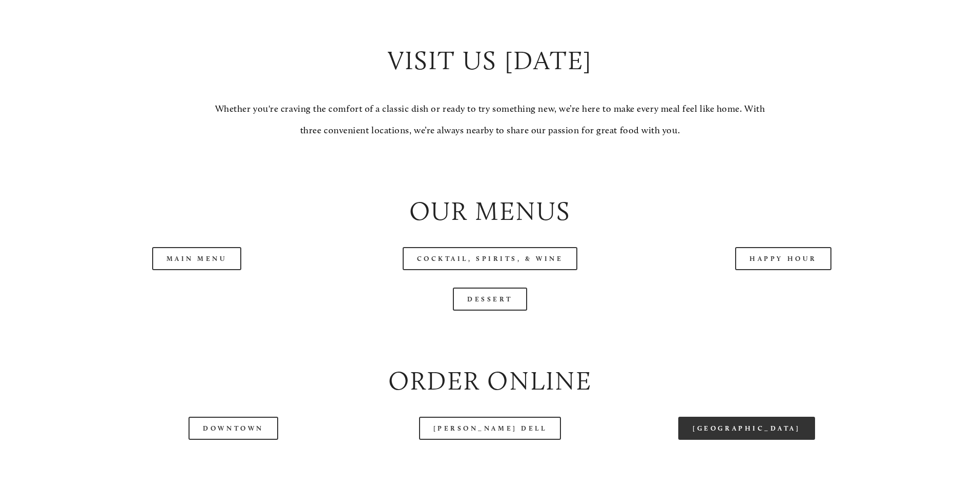 The width and height of the screenshot is (980, 488). Describe the element at coordinates (490, 299) in the screenshot. I see `a: Dessert` at that location.